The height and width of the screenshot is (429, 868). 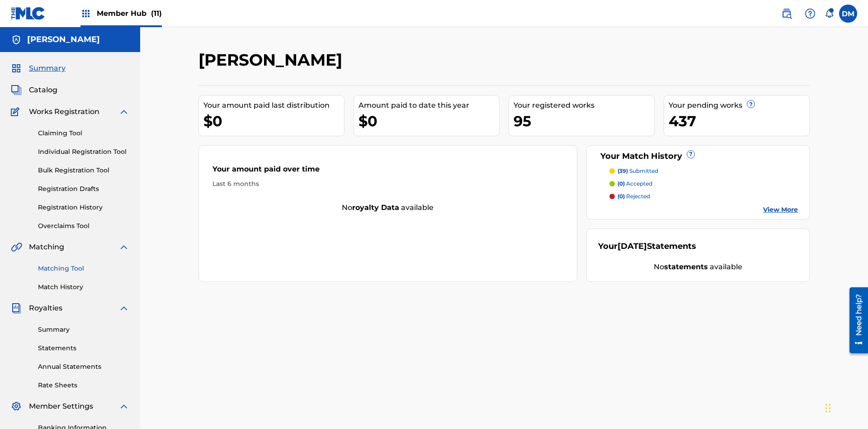 I want to click on span: (39), so click(x=623, y=170).